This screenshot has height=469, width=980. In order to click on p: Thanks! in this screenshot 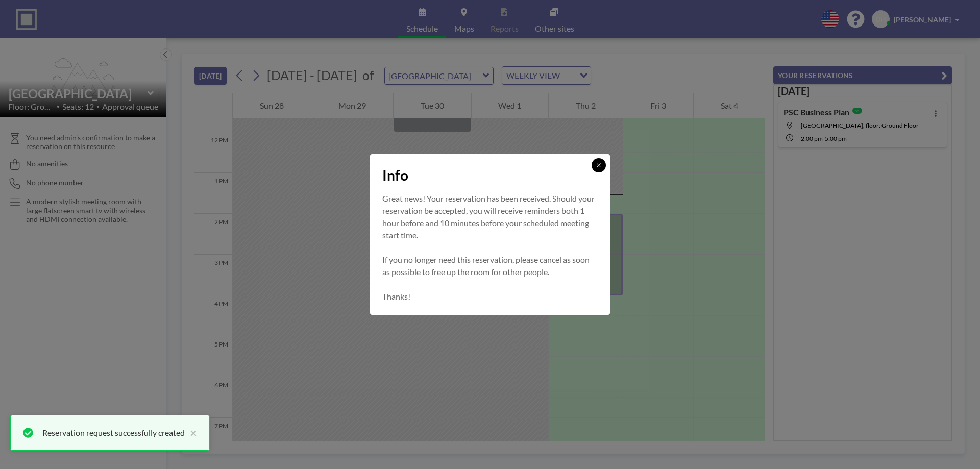, I will do `click(490, 297)`.